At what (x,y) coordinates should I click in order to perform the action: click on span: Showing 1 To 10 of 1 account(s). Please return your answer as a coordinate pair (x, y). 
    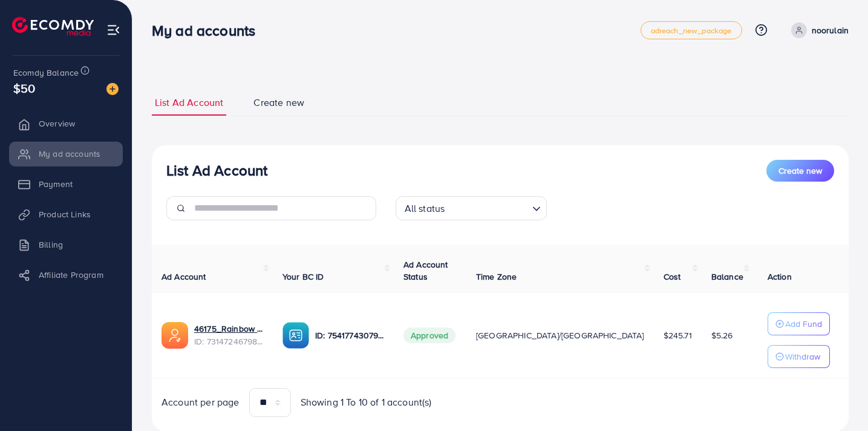
    Looking at the image, I should click on (366, 402).